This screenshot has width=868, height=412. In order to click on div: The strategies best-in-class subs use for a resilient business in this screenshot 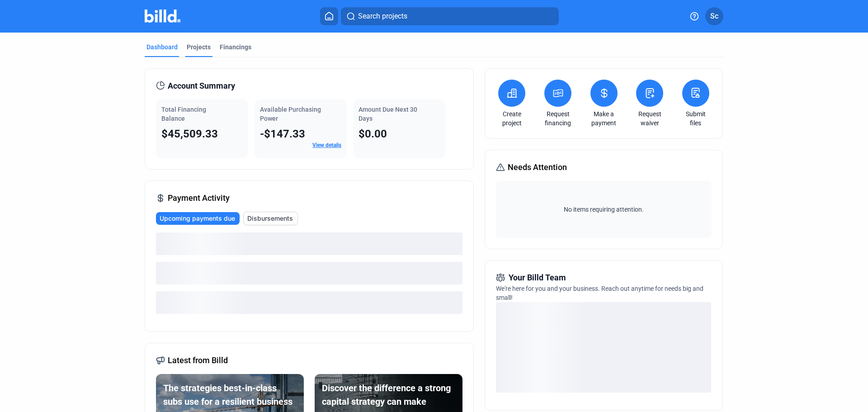, I will do `click(230, 395)`.